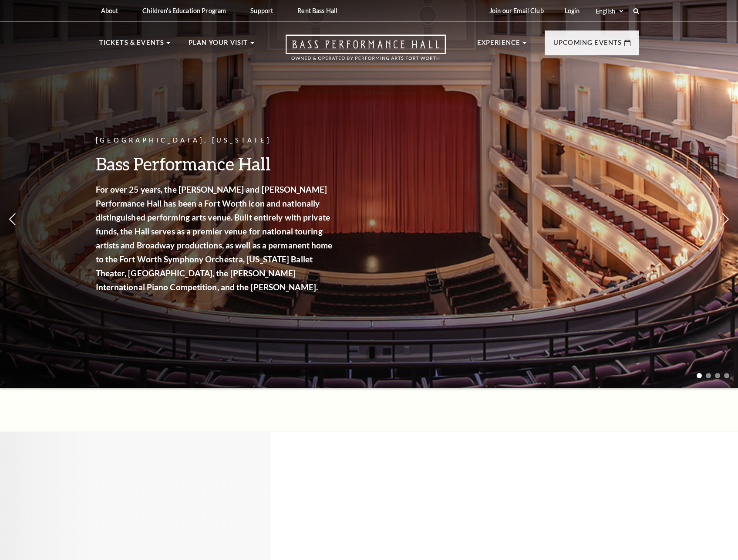 The height and width of the screenshot is (560, 738). Describe the element at coordinates (109, 10) in the screenshot. I see `p: About` at that location.